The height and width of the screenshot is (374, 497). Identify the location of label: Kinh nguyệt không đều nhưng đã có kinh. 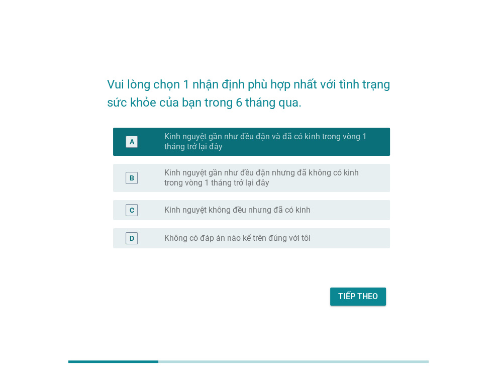
(237, 210).